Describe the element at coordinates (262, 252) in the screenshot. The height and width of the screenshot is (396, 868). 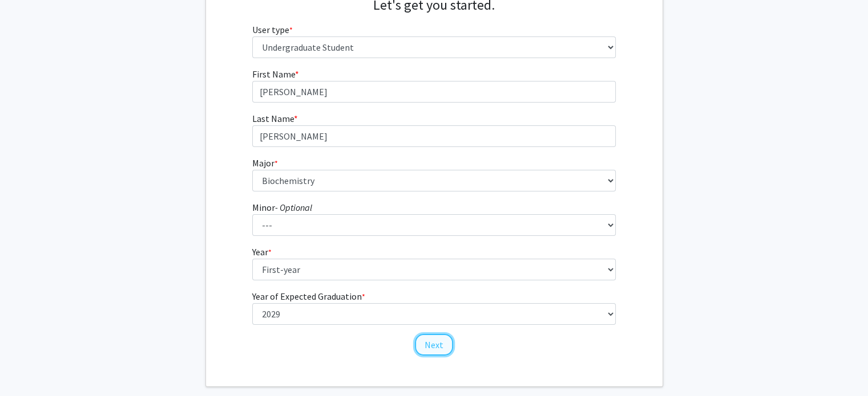
I see `label: Year` at that location.